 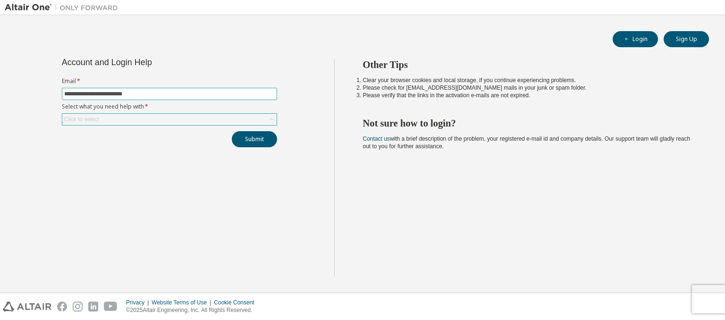 What do you see at coordinates (64, 8) in the screenshot?
I see `img: Altair One` at bounding box center [64, 8].